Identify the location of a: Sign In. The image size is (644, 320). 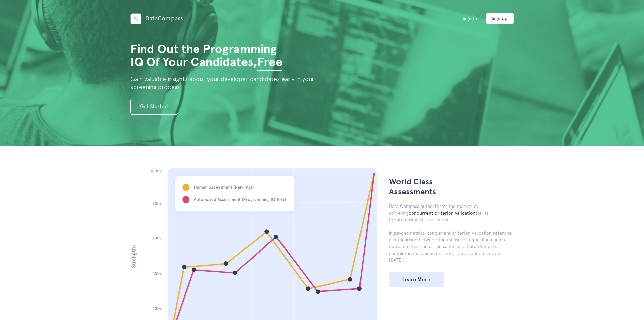
(470, 19).